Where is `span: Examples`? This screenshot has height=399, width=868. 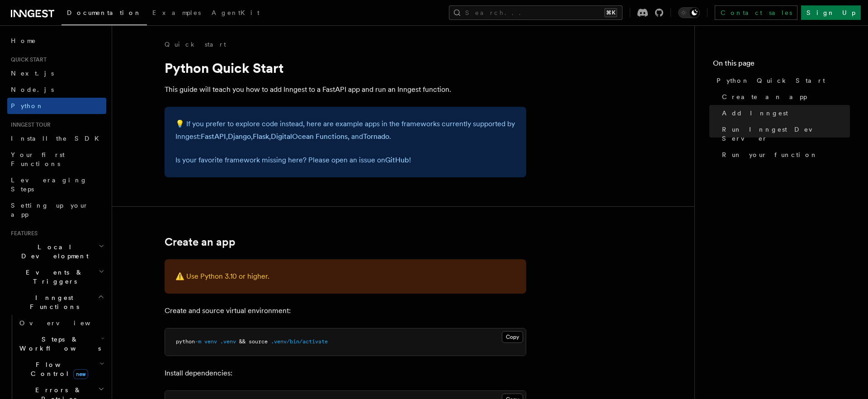 span: Examples is located at coordinates (177, 12).